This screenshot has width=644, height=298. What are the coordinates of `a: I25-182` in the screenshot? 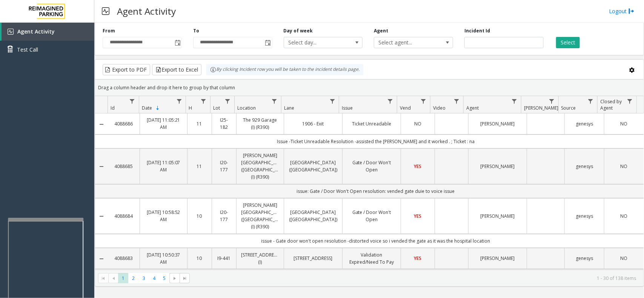 It's located at (224, 124).